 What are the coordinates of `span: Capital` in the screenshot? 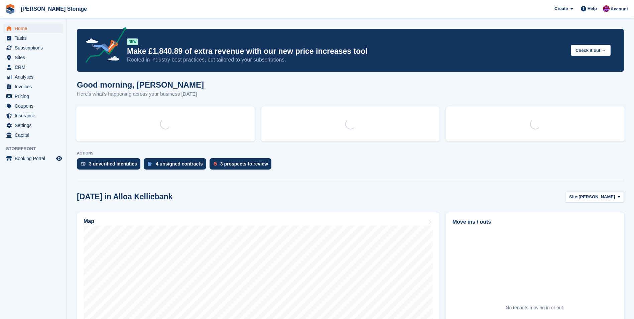 It's located at (35, 135).